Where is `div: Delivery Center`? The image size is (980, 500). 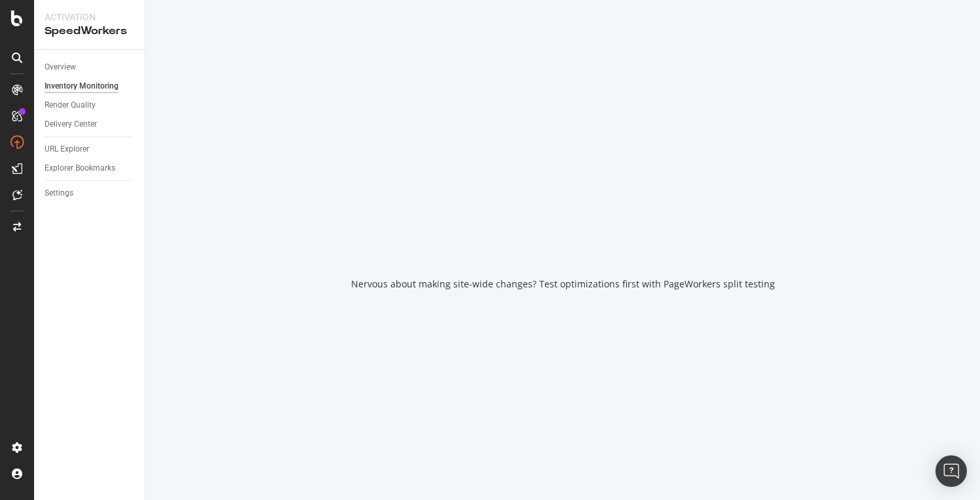 div: Delivery Center is located at coordinates (70, 124).